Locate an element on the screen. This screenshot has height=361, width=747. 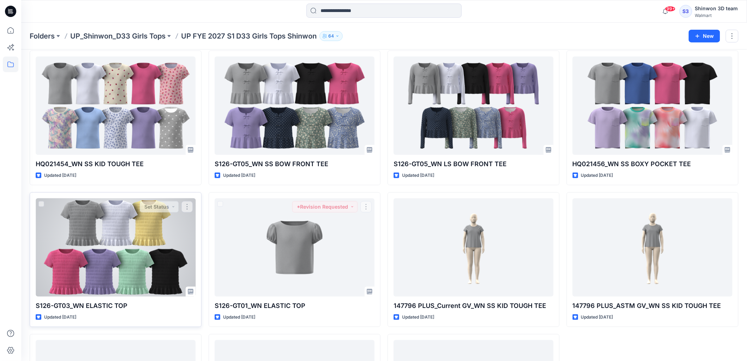
p: S126-GT05_WN LS BOW FRONT TEE is located at coordinates (474, 164).